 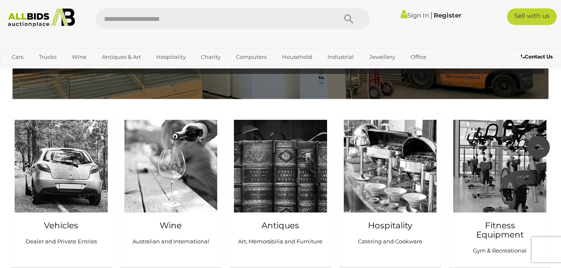 What do you see at coordinates (415, 15) in the screenshot?
I see `a: Sign In` at bounding box center [415, 15].